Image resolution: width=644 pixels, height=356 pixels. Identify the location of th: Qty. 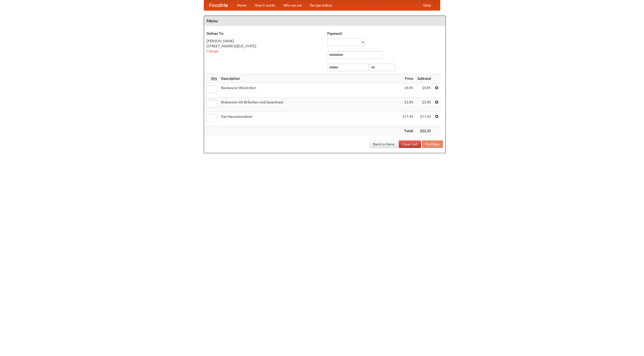
(212, 79).